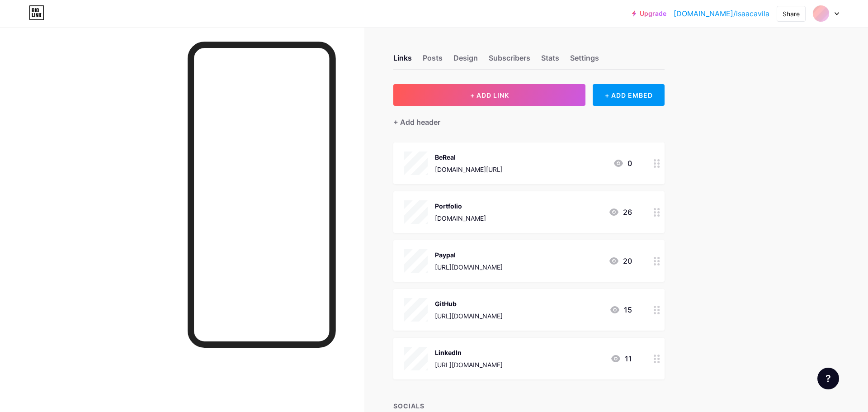  What do you see at coordinates (461, 206) in the screenshot?
I see `div: Portfolio` at bounding box center [461, 206].